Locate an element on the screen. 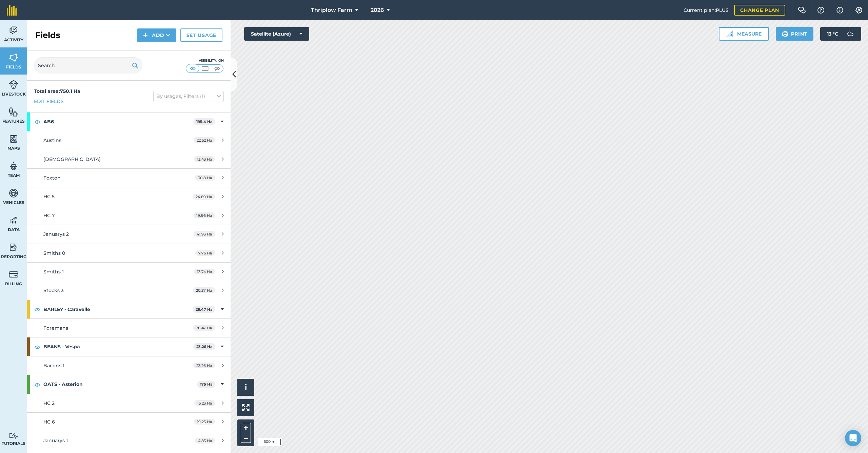 The image size is (868, 453). img: Two speech bubbles overlapping with the left bubble in the forefront is located at coordinates (801, 10).